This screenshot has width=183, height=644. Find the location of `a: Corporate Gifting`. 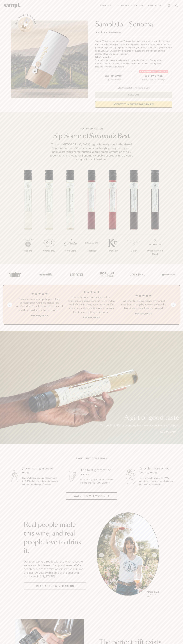

a: Corporate Gifting is located at coordinates (130, 6).